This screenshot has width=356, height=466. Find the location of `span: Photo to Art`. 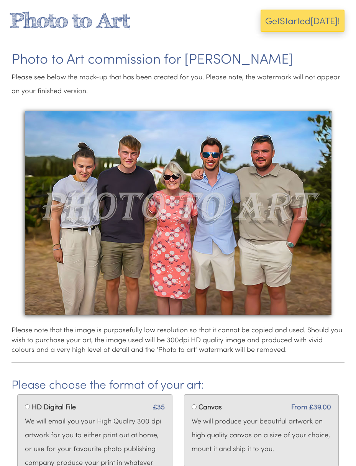

span: Photo to Art is located at coordinates (70, 20).